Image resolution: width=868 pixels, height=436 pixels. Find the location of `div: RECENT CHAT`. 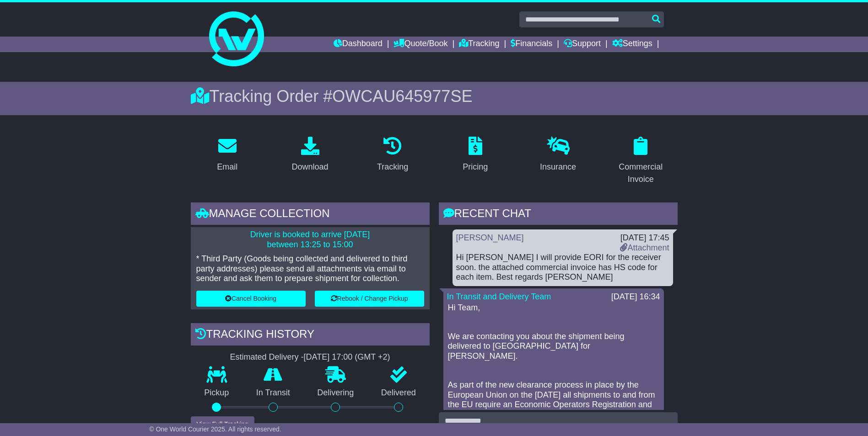

div: RECENT CHAT is located at coordinates (558, 215).